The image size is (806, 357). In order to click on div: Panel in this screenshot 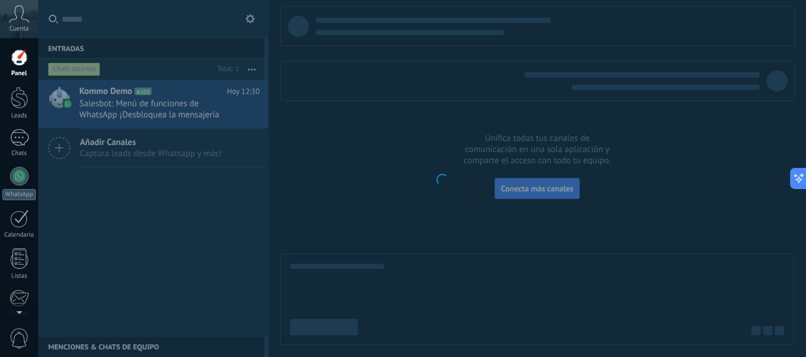, I will do `click(19, 73)`.